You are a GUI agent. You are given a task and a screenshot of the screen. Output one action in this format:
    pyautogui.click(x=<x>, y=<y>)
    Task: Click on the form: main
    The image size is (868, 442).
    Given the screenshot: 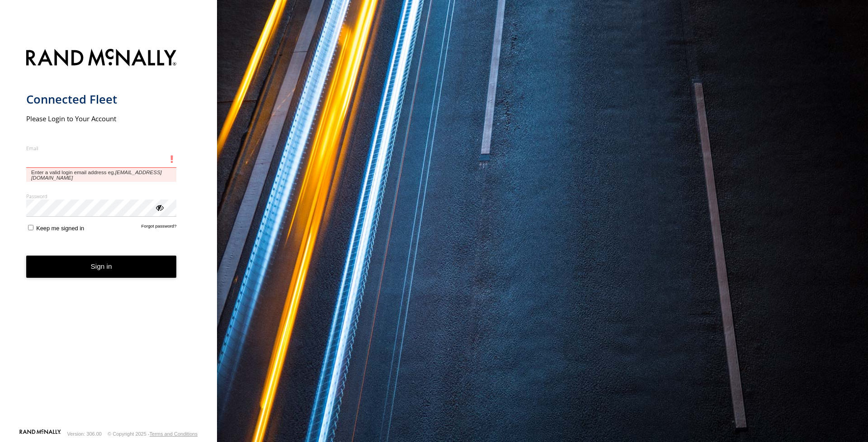 What is the action you would take?
    pyautogui.click(x=108, y=236)
    